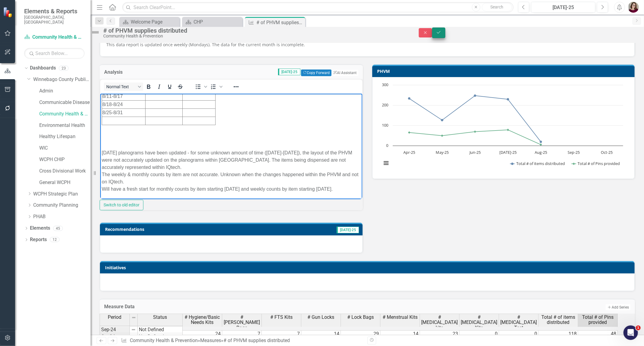 This screenshot has width=644, height=346. I want to click on span: Total # of Pins provided, so click(598, 319).